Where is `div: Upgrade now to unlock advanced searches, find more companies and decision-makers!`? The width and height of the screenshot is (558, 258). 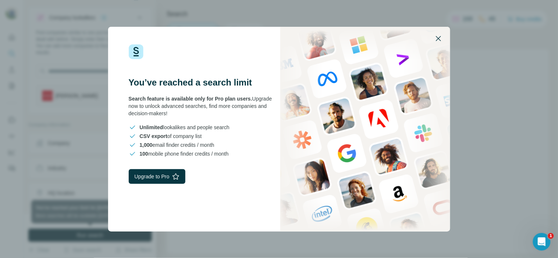 div: Upgrade now to unlock advanced searches, find more companies and decision-makers! is located at coordinates (204, 106).